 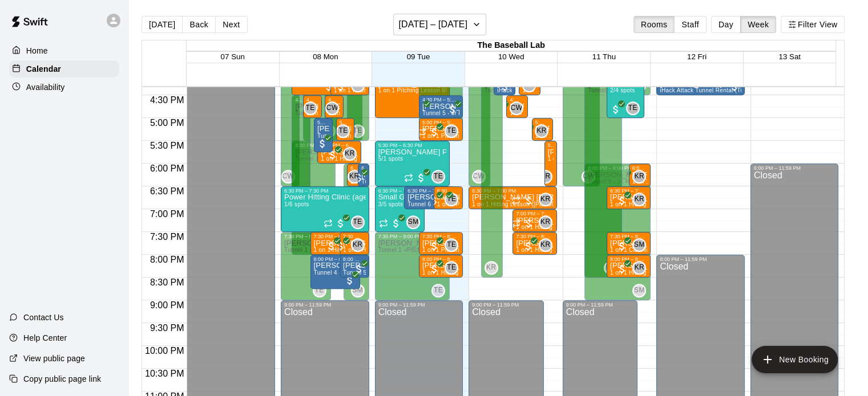 I want to click on div: 7:30 PM – 8:00 PM: James Tanner, so click(x=335, y=243).